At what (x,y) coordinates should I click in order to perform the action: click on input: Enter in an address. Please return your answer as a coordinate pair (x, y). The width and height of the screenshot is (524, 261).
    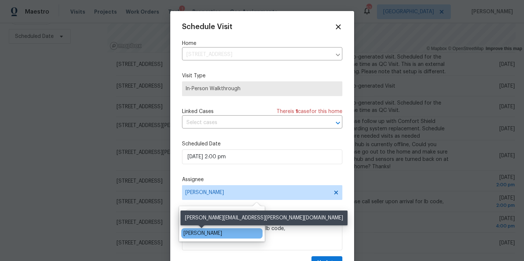
    Looking at the image, I should click on (257, 54).